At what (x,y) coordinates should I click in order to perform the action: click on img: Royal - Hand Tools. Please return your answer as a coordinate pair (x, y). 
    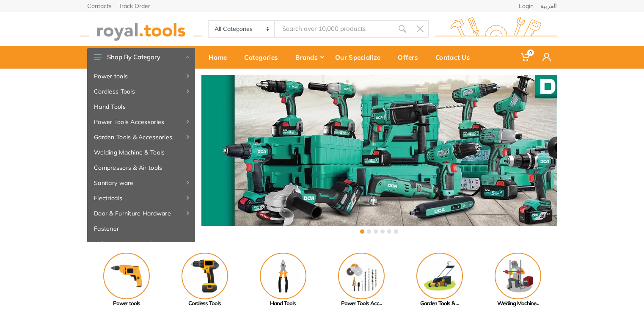
    Looking at the image, I should click on (283, 276).